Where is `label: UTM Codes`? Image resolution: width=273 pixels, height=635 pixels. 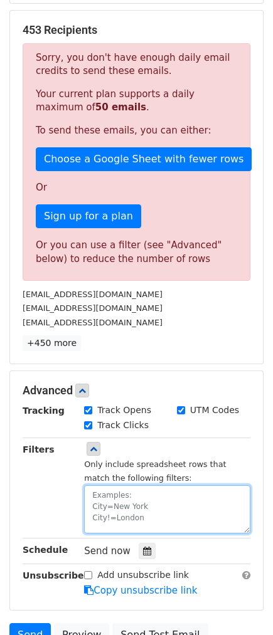 label: UTM Codes is located at coordinates (214, 410).